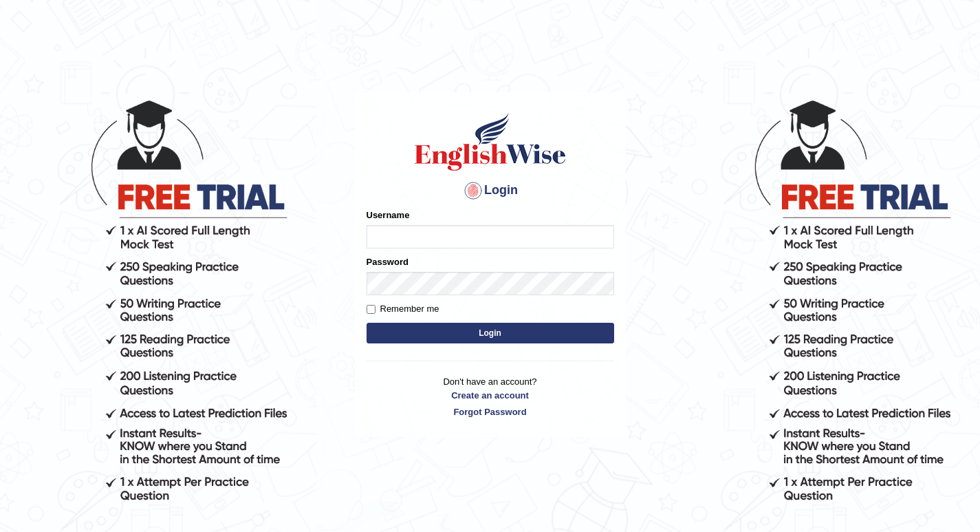 The height and width of the screenshot is (532, 980). What do you see at coordinates (490, 333) in the screenshot?
I see `button: Login` at bounding box center [490, 333].